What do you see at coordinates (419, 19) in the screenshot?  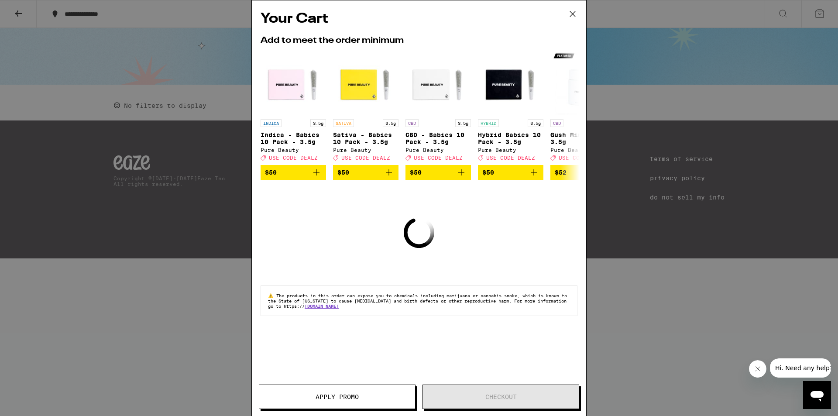 I see `h2: Your Cart` at bounding box center [419, 19].